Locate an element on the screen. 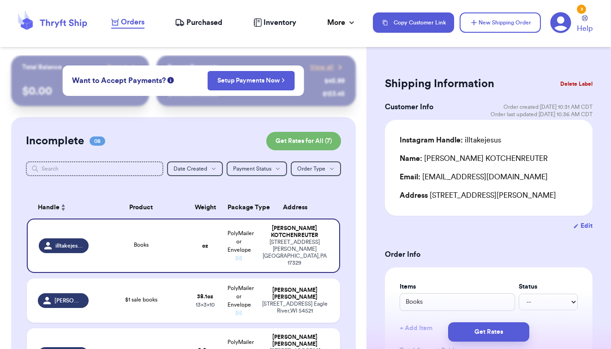 The image size is (611, 349). button: Edit is located at coordinates (583, 226).